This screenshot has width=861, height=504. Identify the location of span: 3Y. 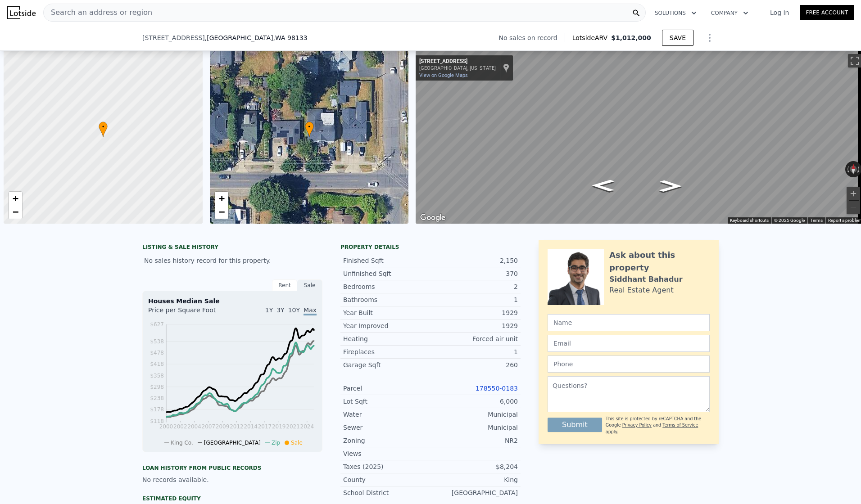
(280, 310).